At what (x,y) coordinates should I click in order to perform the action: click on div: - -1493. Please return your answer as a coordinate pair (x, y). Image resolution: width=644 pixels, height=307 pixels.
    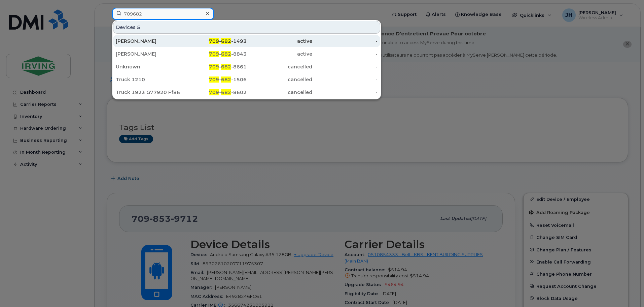
    Looking at the image, I should click on (214, 41).